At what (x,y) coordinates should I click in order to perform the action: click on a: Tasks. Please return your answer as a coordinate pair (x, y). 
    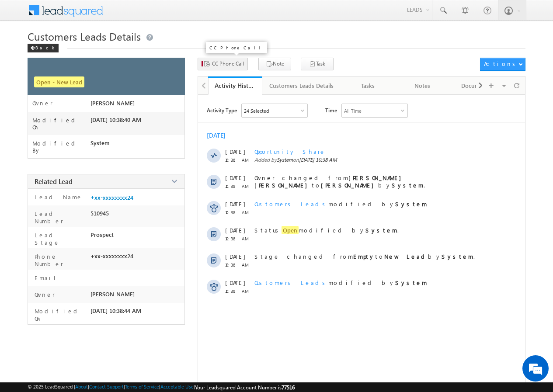
    Looking at the image, I should click on (369, 85).